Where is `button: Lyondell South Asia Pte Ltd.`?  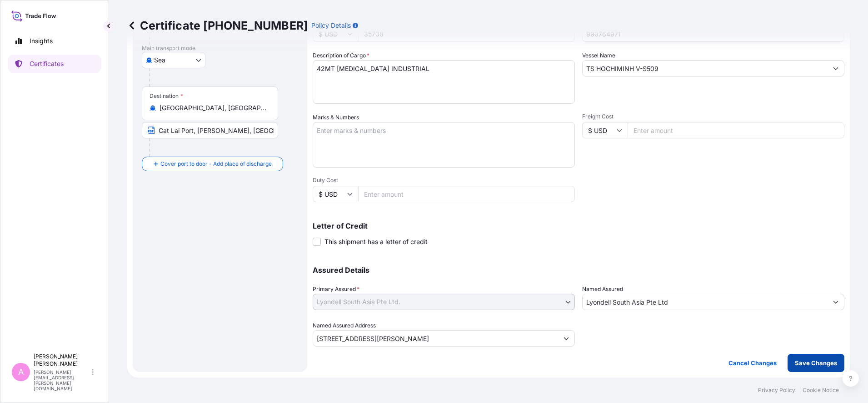 button: Lyondell South Asia Pte Ltd. is located at coordinates (444, 302).